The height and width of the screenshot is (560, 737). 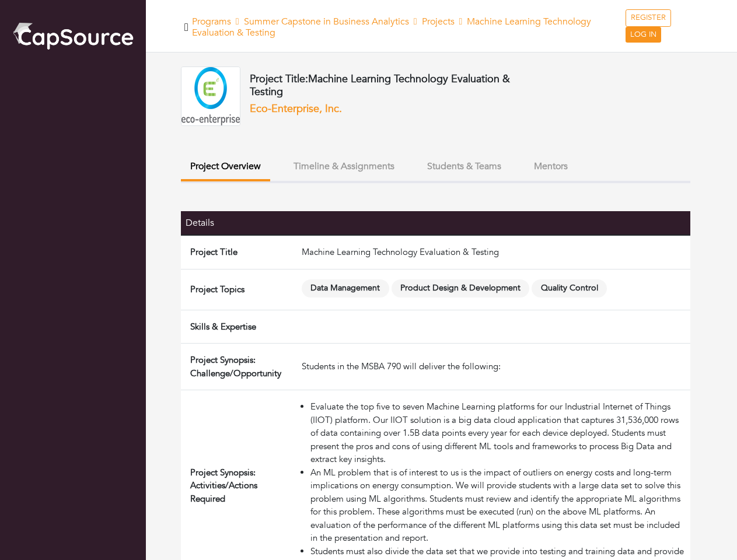 What do you see at coordinates (225, 168) in the screenshot?
I see `button: Project Overview` at bounding box center [225, 168].